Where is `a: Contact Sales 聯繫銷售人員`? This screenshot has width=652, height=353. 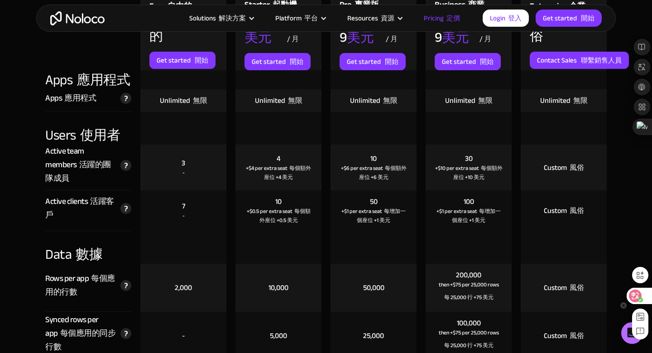 a: Contact Sales 聯繫銷售人員 is located at coordinates (579, 60).